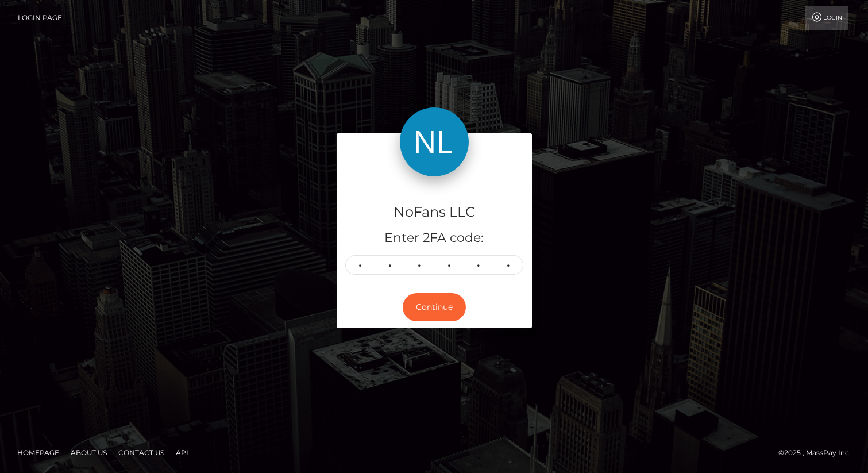 Image resolution: width=868 pixels, height=473 pixels. Describe the element at coordinates (434, 142) in the screenshot. I see `img: NoFans LLC` at that location.